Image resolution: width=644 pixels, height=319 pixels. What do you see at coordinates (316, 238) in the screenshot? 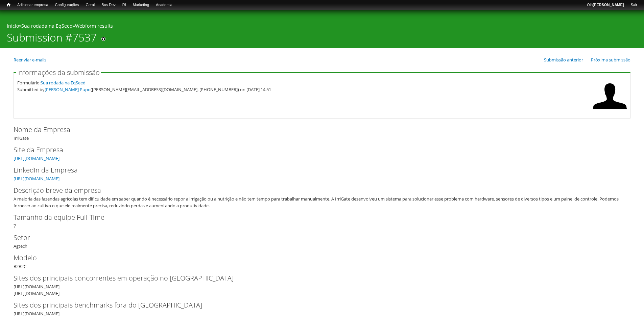
I see `label: Setor` at bounding box center [316, 238].